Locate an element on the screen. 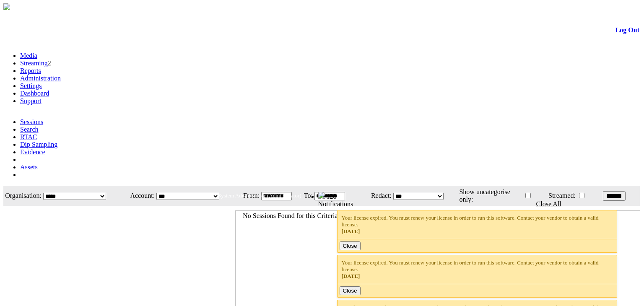 This screenshot has width=644, height=306. td: Organisation: is located at coordinates (23, 196).